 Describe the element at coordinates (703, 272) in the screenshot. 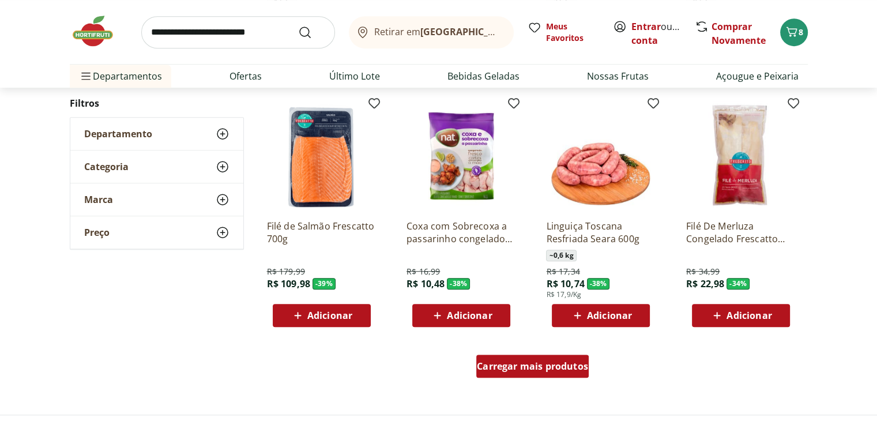

I see `span: R$ 34,99` at that location.